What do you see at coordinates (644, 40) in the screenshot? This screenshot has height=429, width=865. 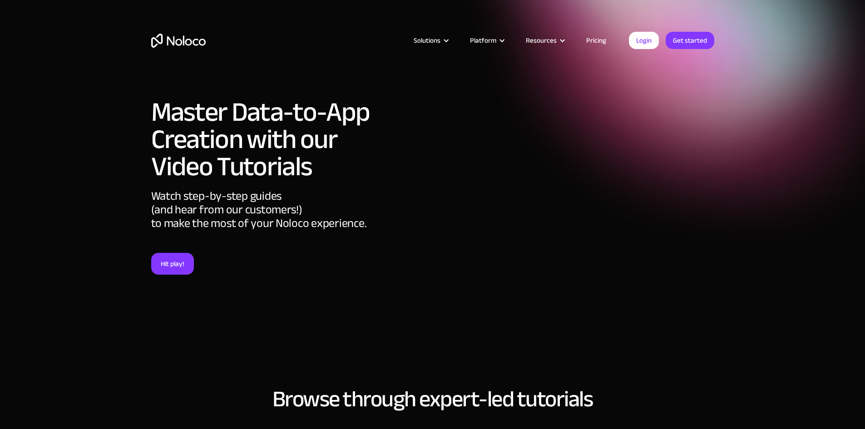 I see `a: Login` at bounding box center [644, 40].